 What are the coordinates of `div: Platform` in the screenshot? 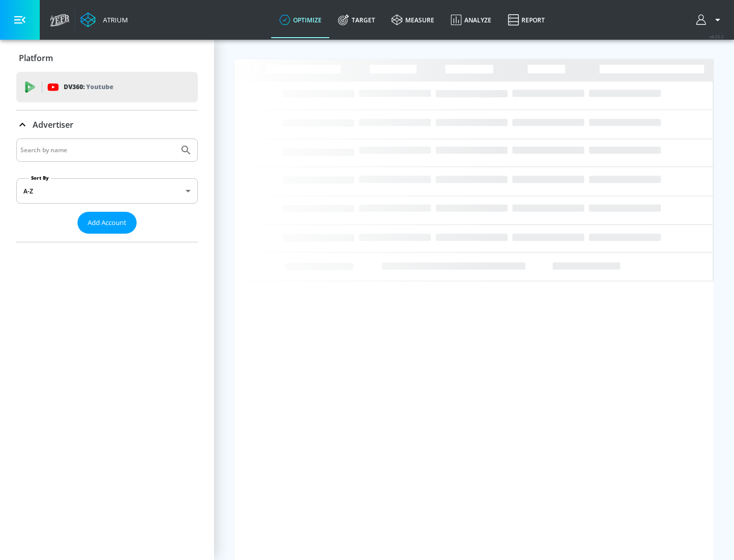 It's located at (107, 58).